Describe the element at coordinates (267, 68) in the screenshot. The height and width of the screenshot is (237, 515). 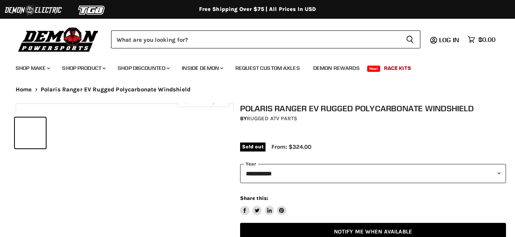
I see `a: Request Custom Axles` at that location.